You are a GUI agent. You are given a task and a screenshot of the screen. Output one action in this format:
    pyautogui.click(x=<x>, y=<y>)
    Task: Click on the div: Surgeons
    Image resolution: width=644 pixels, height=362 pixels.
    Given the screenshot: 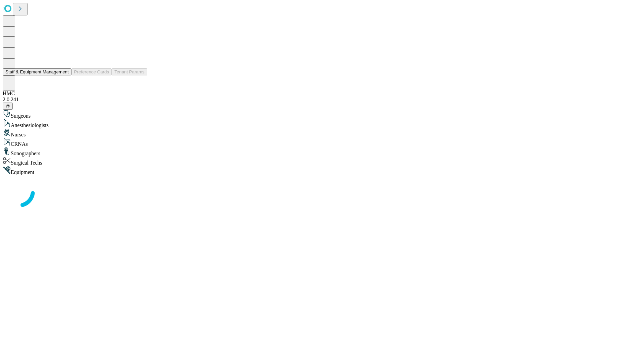 What is the action you would take?
    pyautogui.click(x=322, y=114)
    